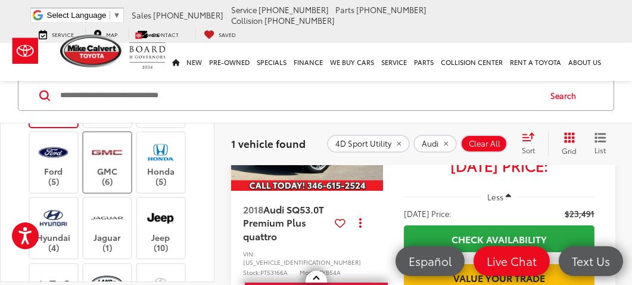 The height and width of the screenshot is (285, 632). Describe the element at coordinates (600, 143) in the screenshot. I see `button: List View` at that location.